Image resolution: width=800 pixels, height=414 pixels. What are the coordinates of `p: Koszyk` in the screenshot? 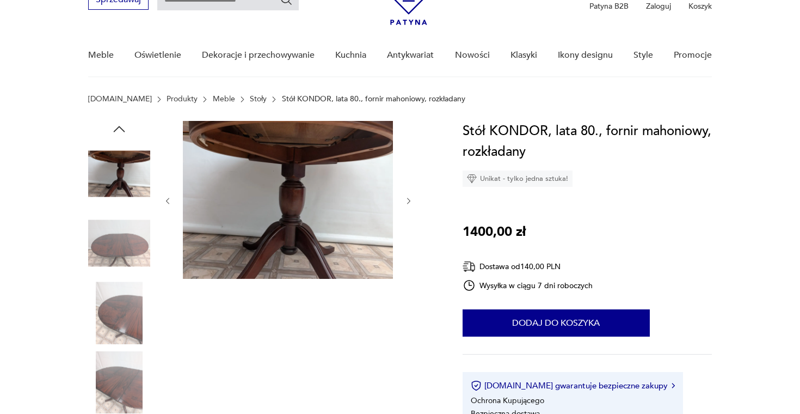 It's located at (700, 6).